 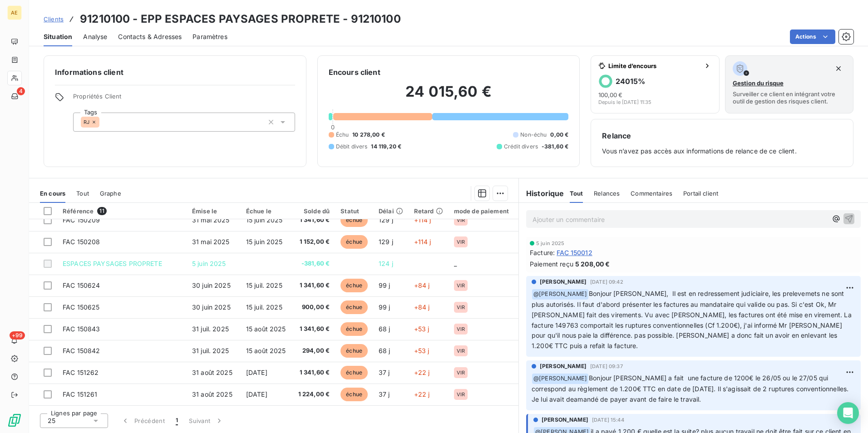 What do you see at coordinates (313, 211) in the screenshot?
I see `div: Solde dû` at bounding box center [313, 211].